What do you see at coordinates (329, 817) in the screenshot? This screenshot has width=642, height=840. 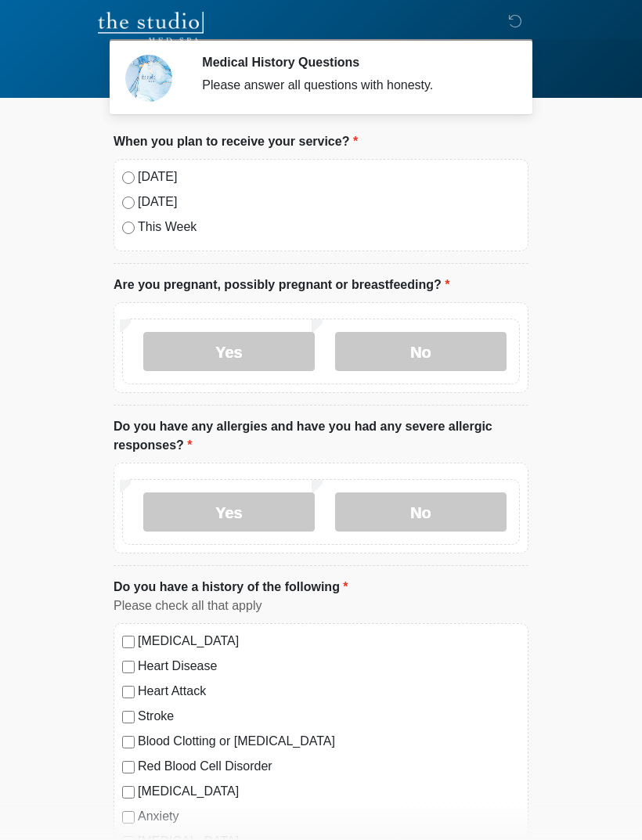 I see `label: Anxiety` at bounding box center [329, 817].